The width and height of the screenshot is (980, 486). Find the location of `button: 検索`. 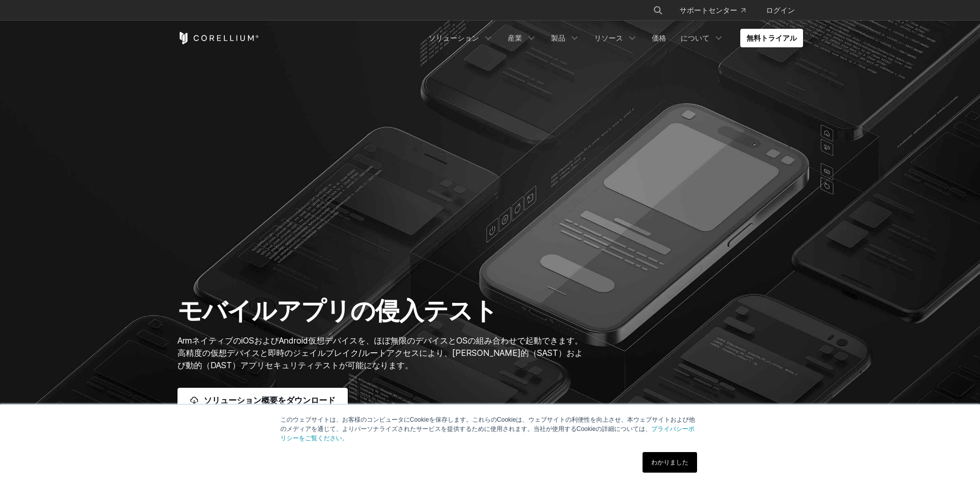

button: 検索 is located at coordinates (658, 10).